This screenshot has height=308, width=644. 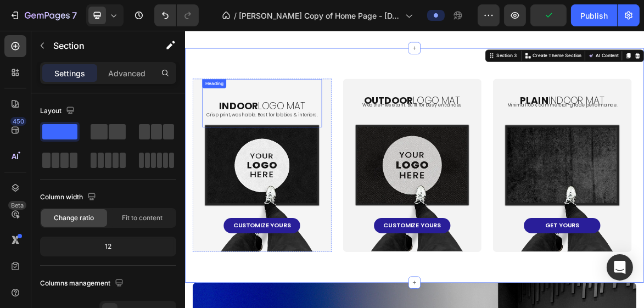 I want to click on div: Beta, so click(x=17, y=205).